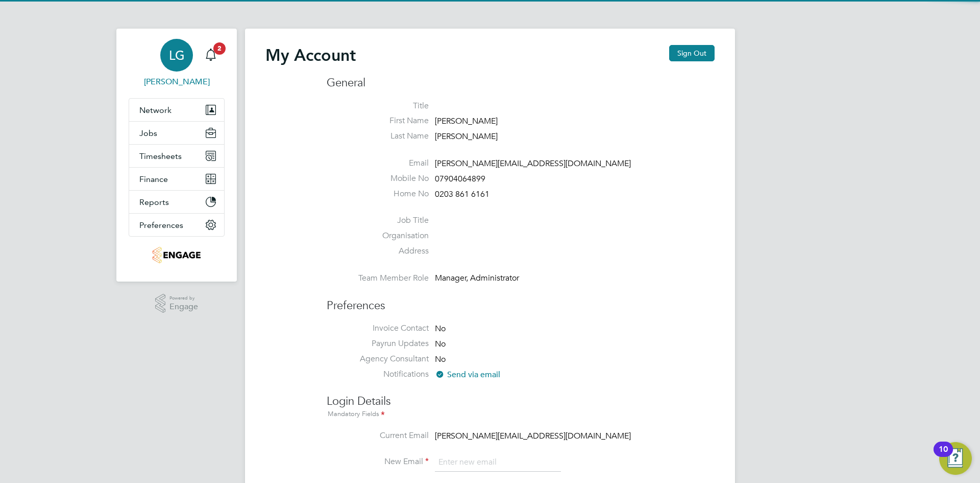  What do you see at coordinates (378, 236) in the screenshot?
I see `label: Organisation` at bounding box center [378, 236].